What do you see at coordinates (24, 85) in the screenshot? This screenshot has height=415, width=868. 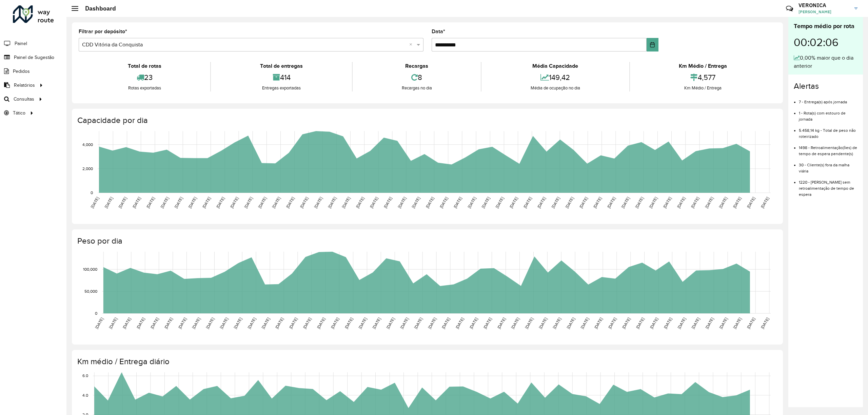 I see `span: Relatórios` at bounding box center [24, 85].